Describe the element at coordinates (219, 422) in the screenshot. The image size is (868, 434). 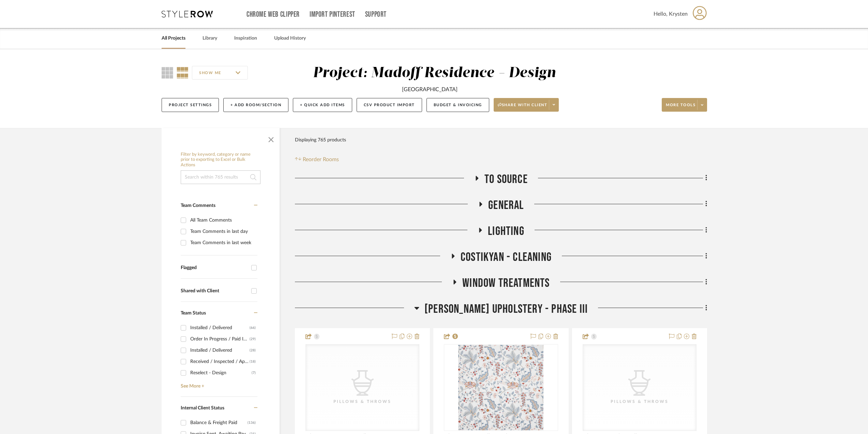
I see `div: Balance & Freight Paid` at that location.